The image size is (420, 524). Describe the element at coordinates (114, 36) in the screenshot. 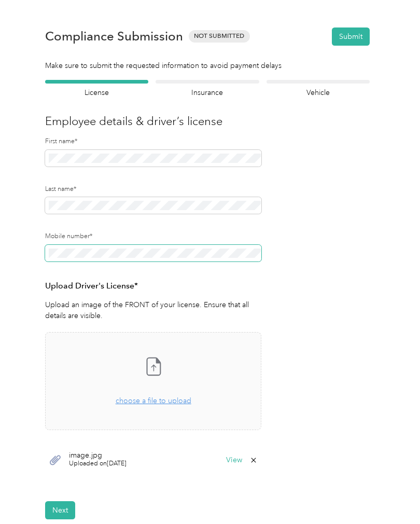

I see `h1: Compliance Submission` at that location.